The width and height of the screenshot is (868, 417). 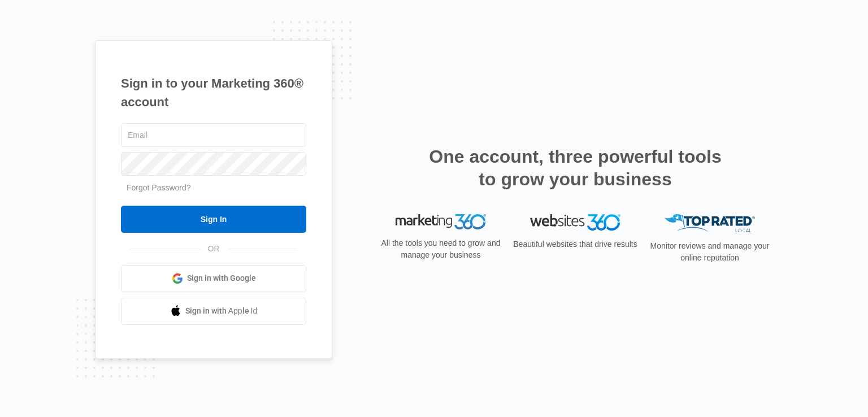 What do you see at coordinates (709, 252) in the screenshot?
I see `p: Monitor reviews and manage your online reputation` at bounding box center [709, 252].